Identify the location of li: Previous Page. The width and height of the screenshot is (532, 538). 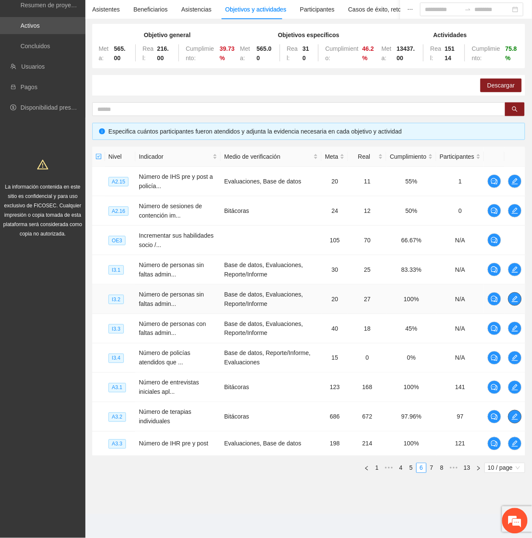
(367, 468).